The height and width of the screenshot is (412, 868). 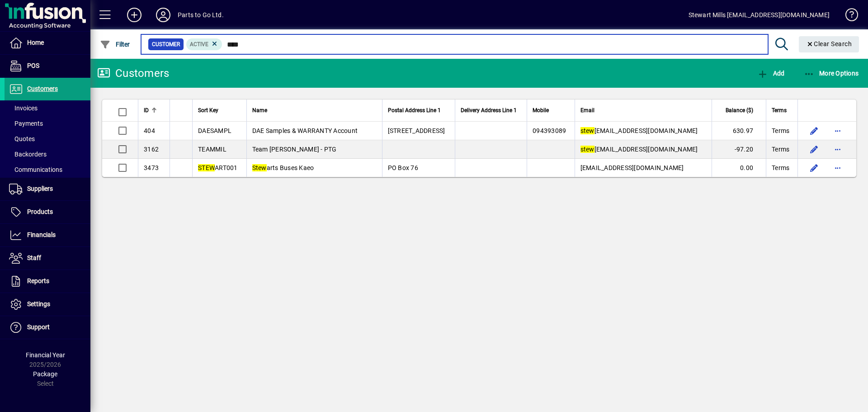 I want to click on span: Quotes, so click(x=22, y=139).